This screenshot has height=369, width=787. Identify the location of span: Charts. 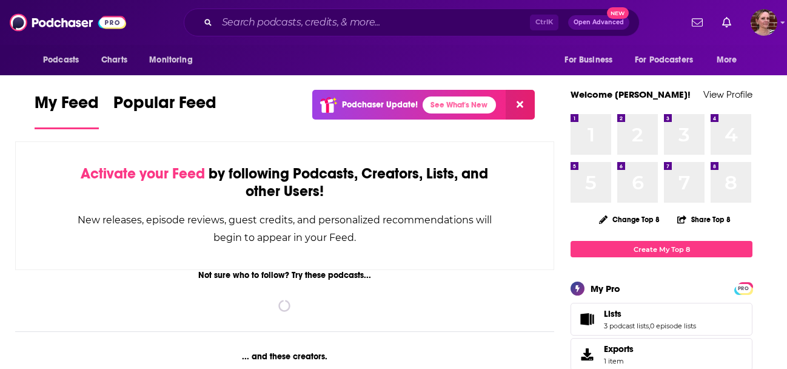
(114, 60).